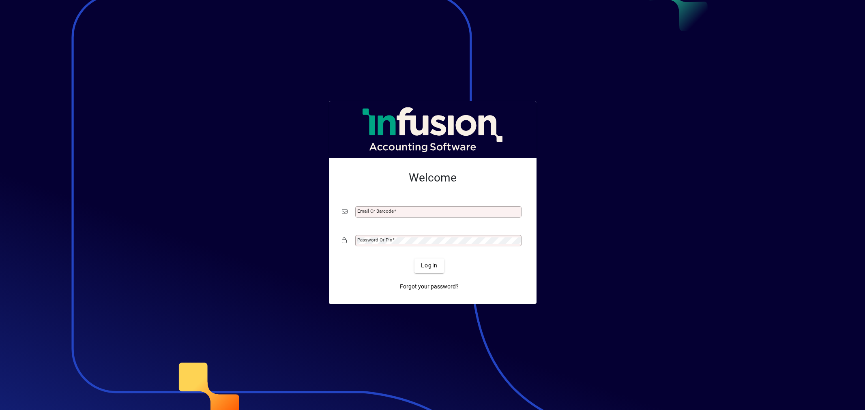  I want to click on button: Login, so click(429, 266).